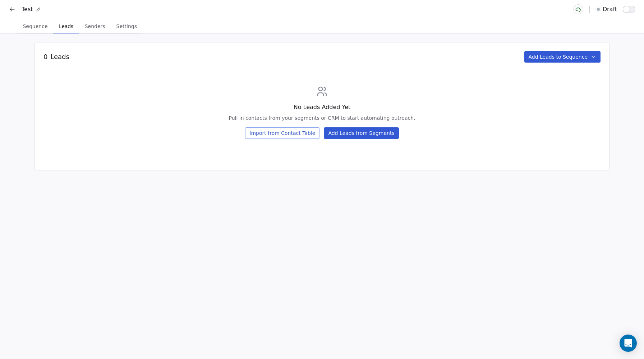  Describe the element at coordinates (95, 26) in the screenshot. I see `span: Senders` at that location.